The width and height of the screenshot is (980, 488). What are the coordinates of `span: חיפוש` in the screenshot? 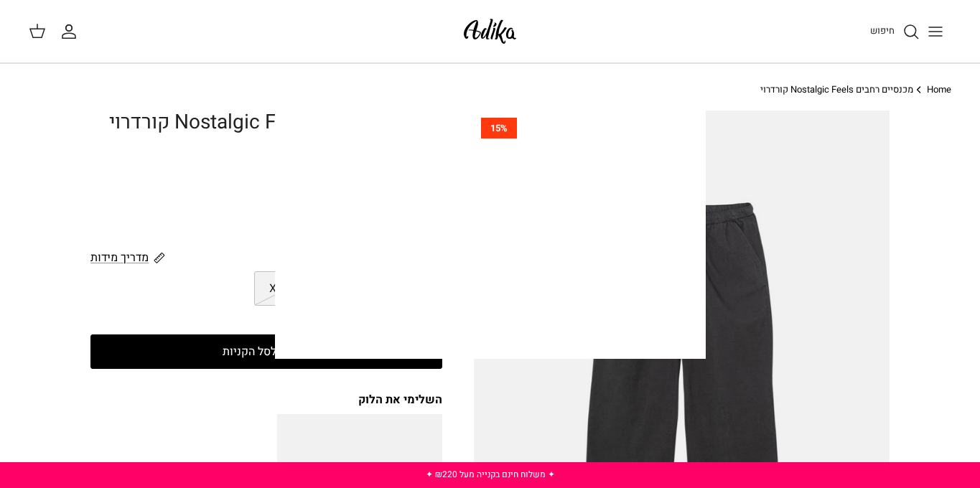 It's located at (882, 30).